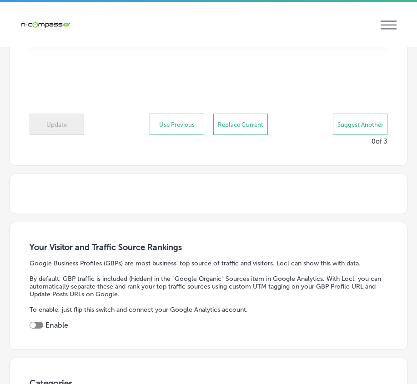 The width and height of the screenshot is (417, 384). I want to click on p: By default, GBP traffic is included (hidden) in the "Google Organic" Sources item in Google Analy..., so click(208, 286).